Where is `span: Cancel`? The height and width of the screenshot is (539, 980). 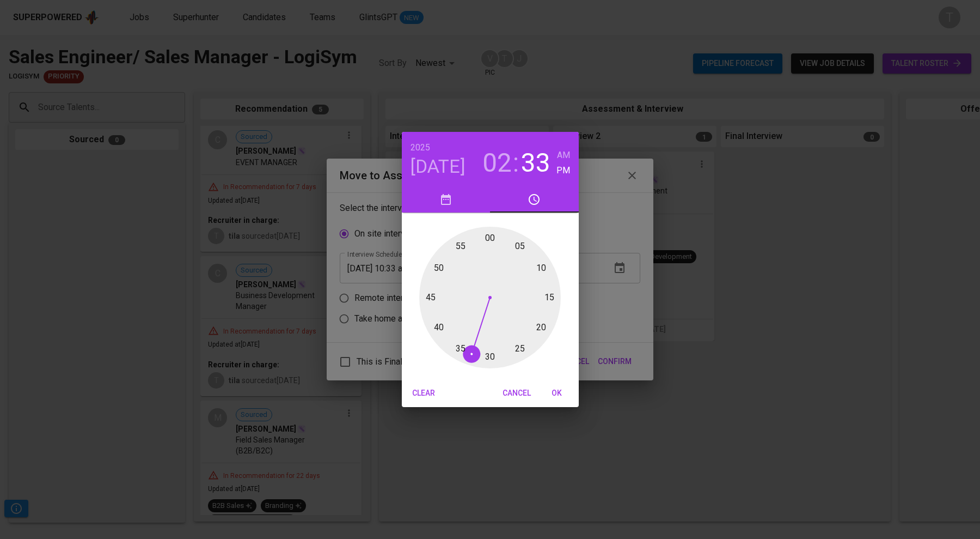 span: Cancel is located at coordinates (517, 393).